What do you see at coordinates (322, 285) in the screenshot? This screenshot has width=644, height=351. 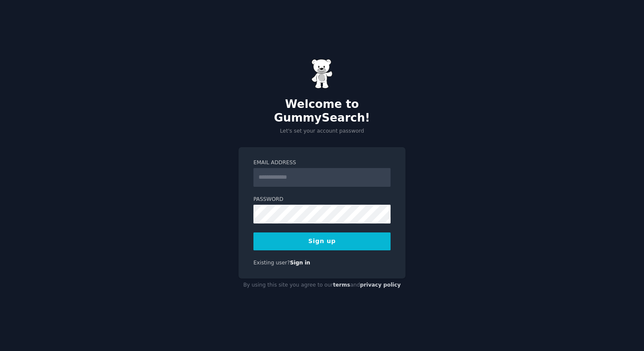 I see `div: By using this site you agree to our and` at bounding box center [322, 285].